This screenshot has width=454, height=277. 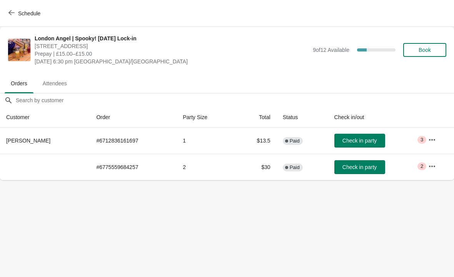 I want to click on td: 2, so click(x=206, y=167).